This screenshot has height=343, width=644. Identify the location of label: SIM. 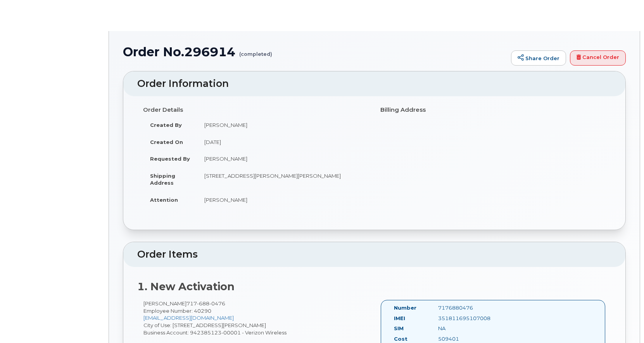
(399, 328).